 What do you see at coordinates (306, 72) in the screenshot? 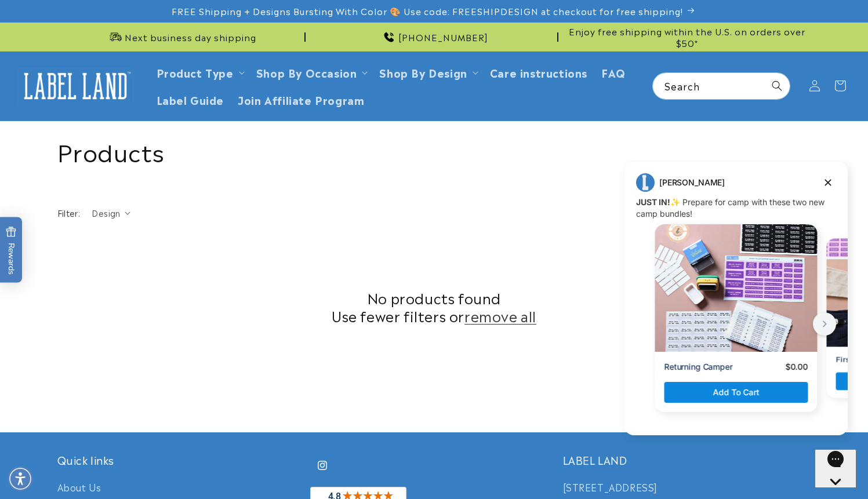
I see `span: Shop By Occasion` at bounding box center [306, 72].